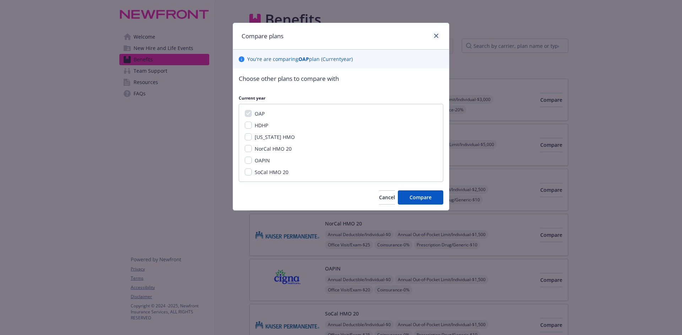  What do you see at coordinates (420, 197) in the screenshot?
I see `span: Compare` at bounding box center [420, 197].